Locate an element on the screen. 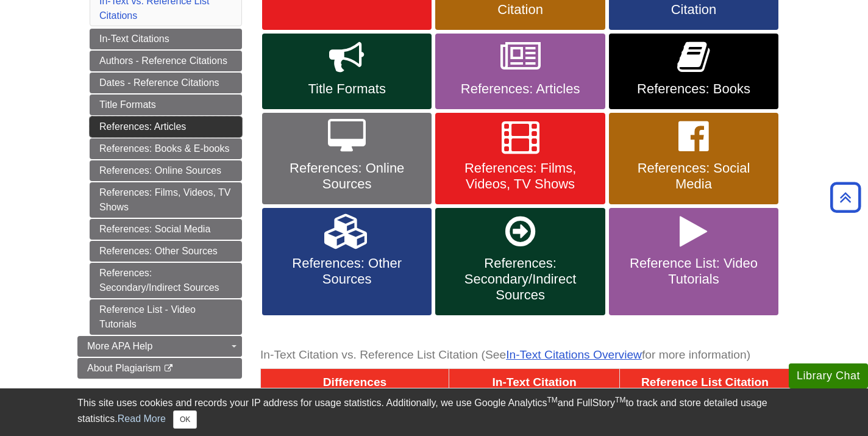 Image resolution: width=868 pixels, height=436 pixels. span: References: Other Sources is located at coordinates (347, 271).